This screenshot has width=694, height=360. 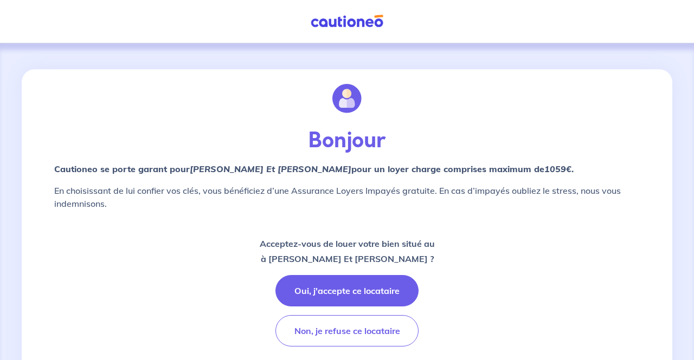 I want to click on button: Non, je refuse ce locataire, so click(x=347, y=331).